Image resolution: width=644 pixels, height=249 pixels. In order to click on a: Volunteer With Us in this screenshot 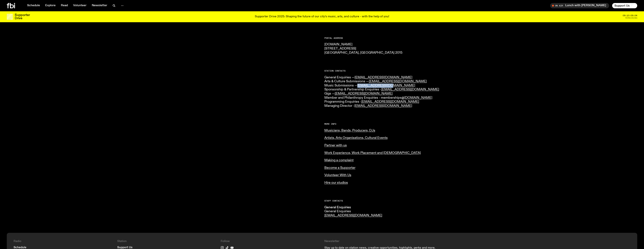, I will do `click(338, 175)`.